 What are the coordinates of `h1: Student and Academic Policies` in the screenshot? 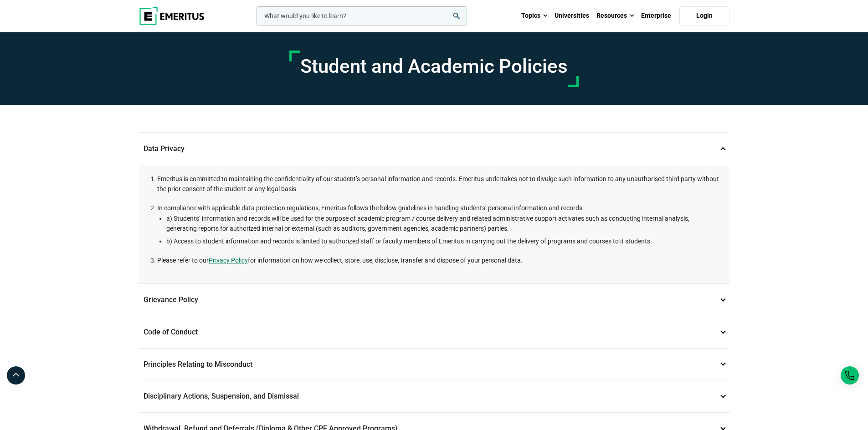 It's located at (434, 66).